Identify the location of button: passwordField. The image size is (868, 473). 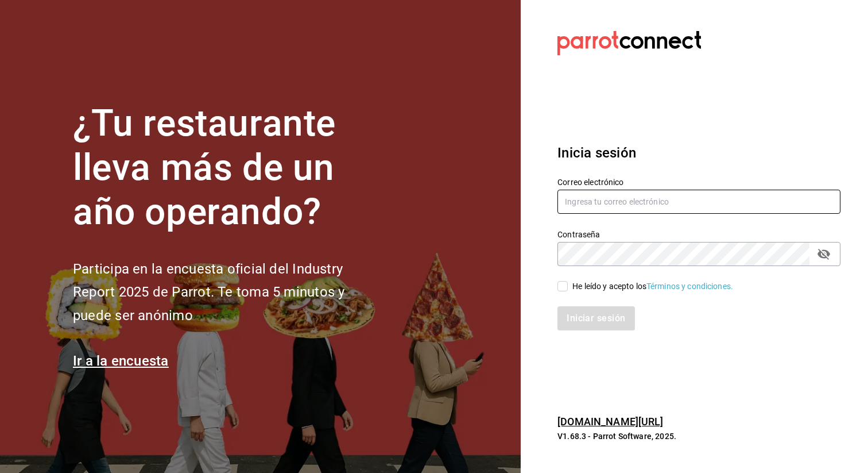
(824, 254).